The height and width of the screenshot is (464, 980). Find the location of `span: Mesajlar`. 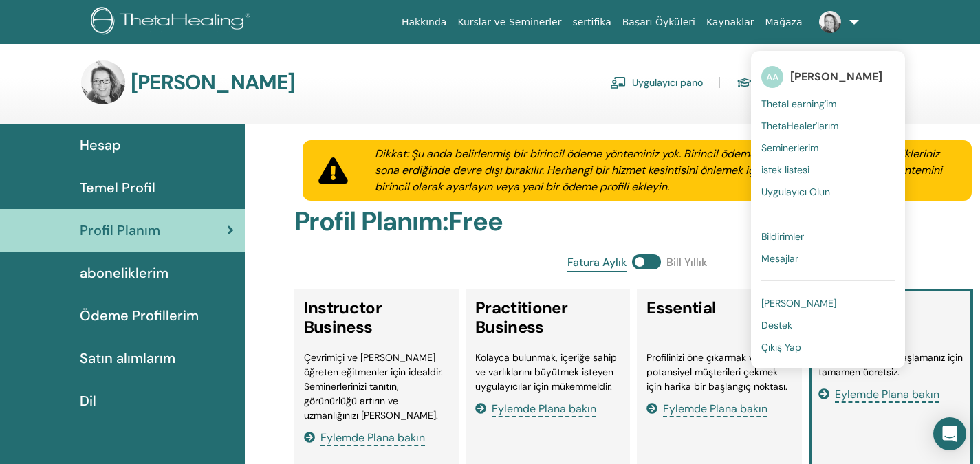

span: Mesajlar is located at coordinates (780, 259).